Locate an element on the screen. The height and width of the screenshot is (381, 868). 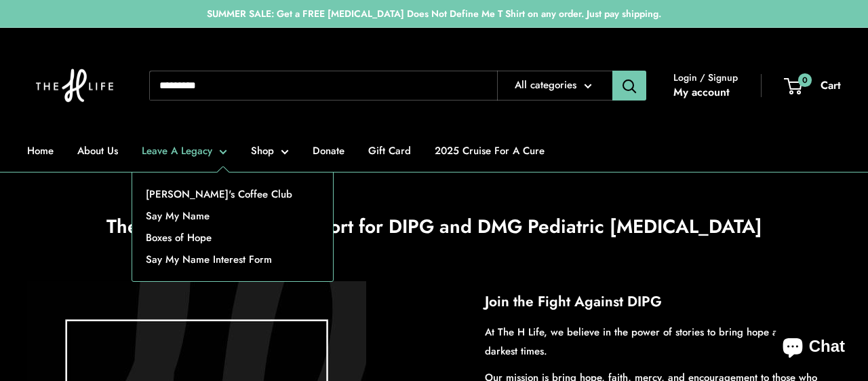
a: Leave A Legacy is located at coordinates (184, 150).